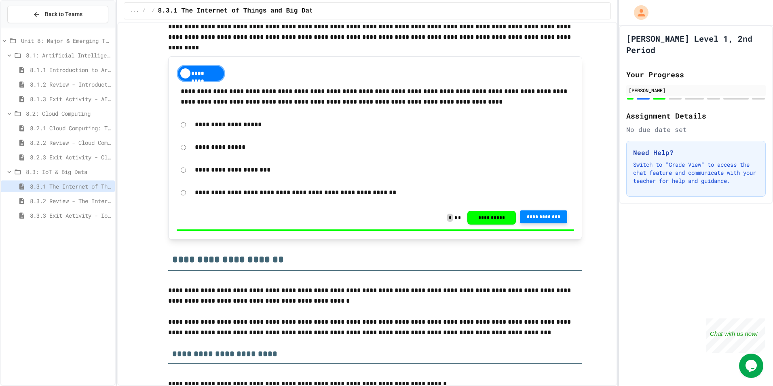 The width and height of the screenshot is (773, 386). What do you see at coordinates (696, 129) in the screenshot?
I see `div: No due date set` at bounding box center [696, 129].